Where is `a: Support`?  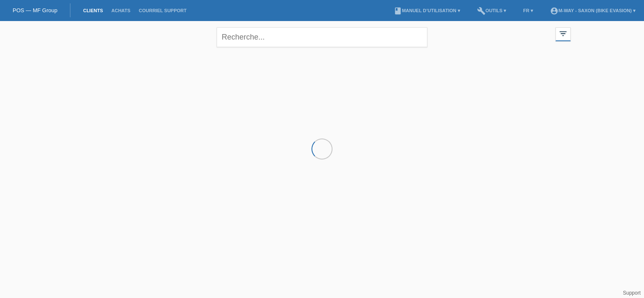 a: Support is located at coordinates (632, 293).